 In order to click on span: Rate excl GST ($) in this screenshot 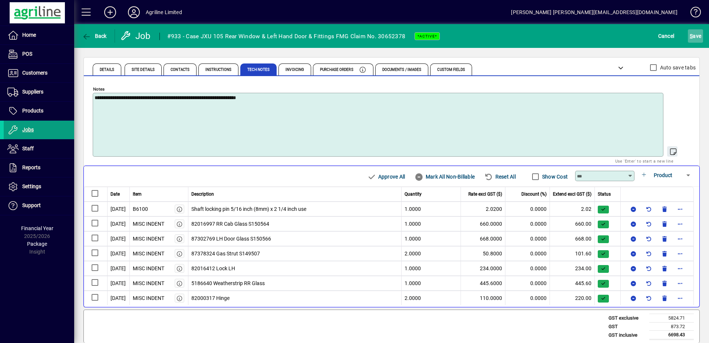, I will do `click(485, 194)`.